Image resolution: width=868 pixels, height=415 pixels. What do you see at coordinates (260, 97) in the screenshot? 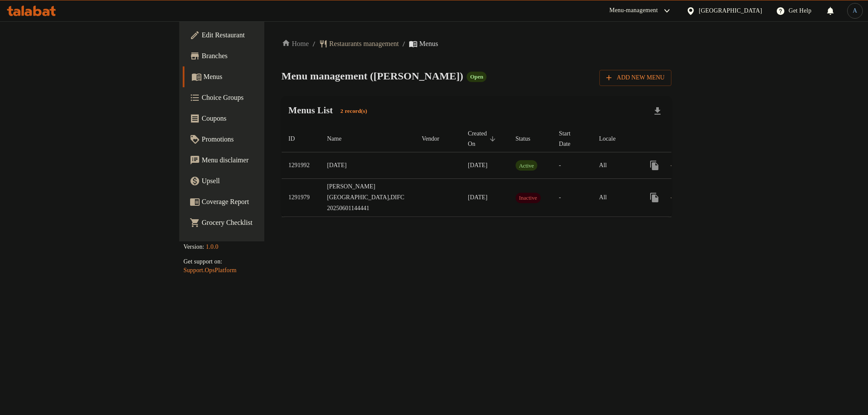
I see `span: Choice Groups` at bounding box center [260, 97].